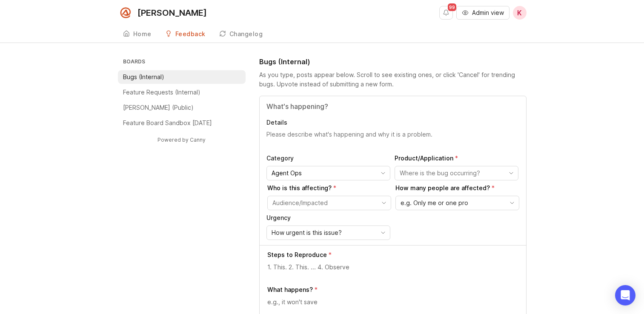 The width and height of the screenshot is (644, 314). What do you see at coordinates (520, 13) in the screenshot?
I see `button: K` at bounding box center [520, 13].